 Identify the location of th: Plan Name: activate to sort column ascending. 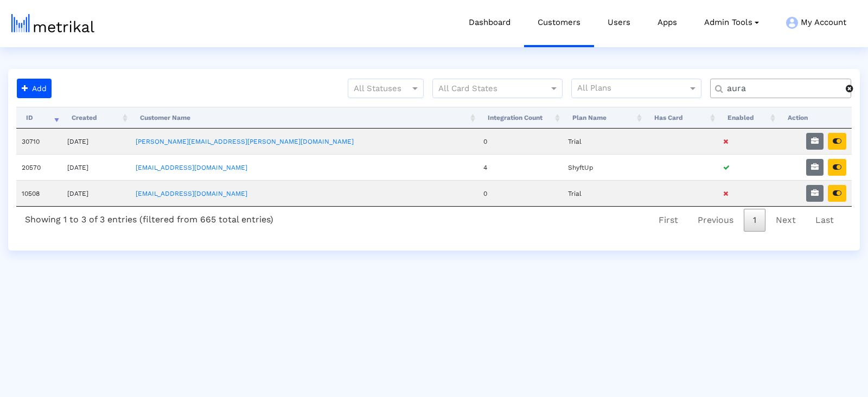
(604, 118).